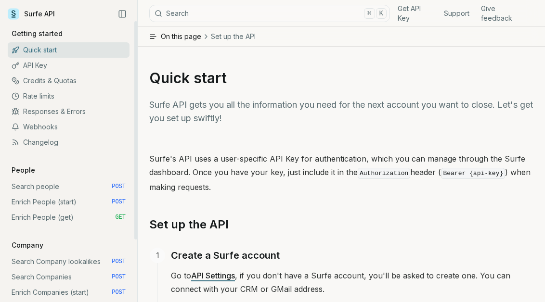  I want to click on a: Create a Surfe account, so click(225, 256).